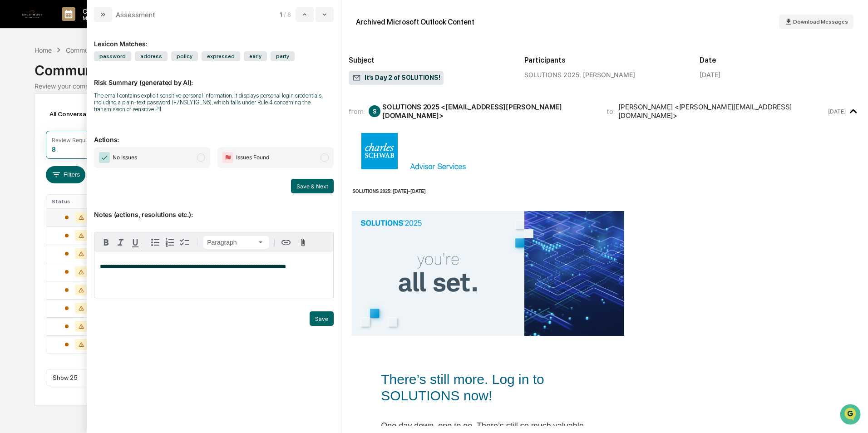 The image size is (868, 433). I want to click on p: How can we help?, so click(87, 26).